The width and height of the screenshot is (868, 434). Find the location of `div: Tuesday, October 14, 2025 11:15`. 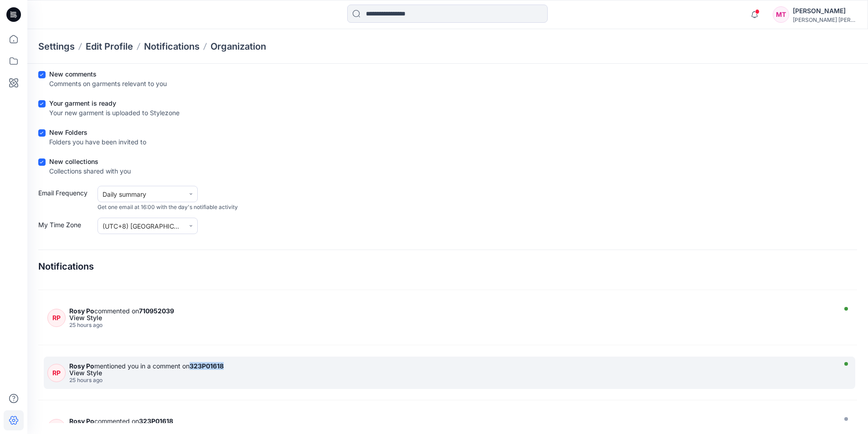

div: Tuesday, October 14, 2025 11:15 is located at coordinates (451, 380).